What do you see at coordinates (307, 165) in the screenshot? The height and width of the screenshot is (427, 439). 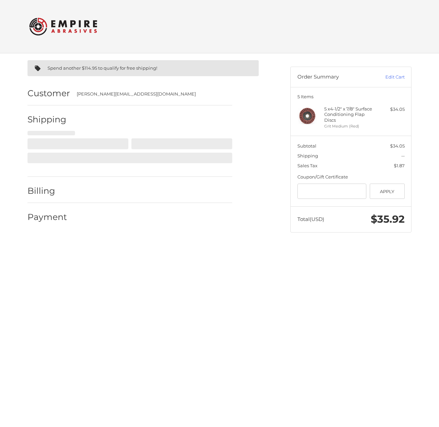 I see `span: Sales Tax` at bounding box center [307, 165].